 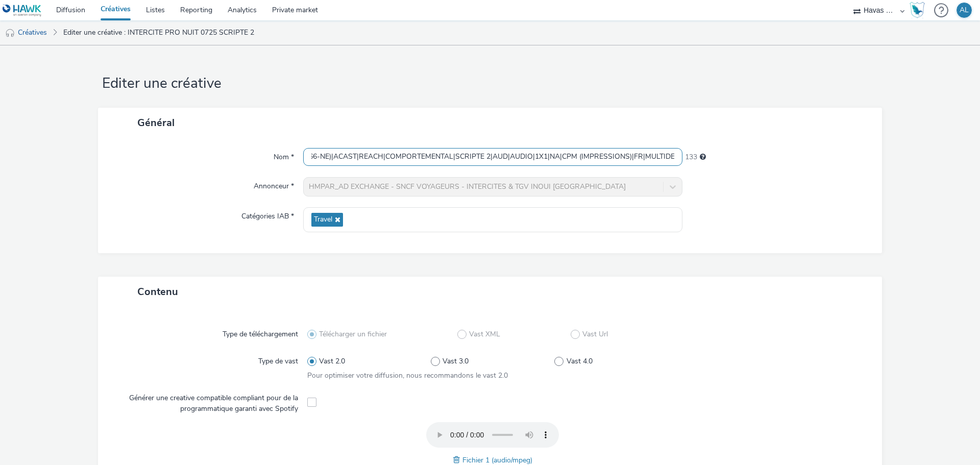 I want to click on img: audio, so click(x=10, y=33).